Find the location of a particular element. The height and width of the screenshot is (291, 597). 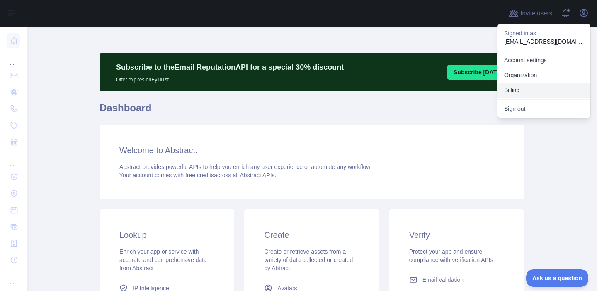

span: Create or retrieve assets from a variety of data collected or created by Abtract is located at coordinates (309, 260).